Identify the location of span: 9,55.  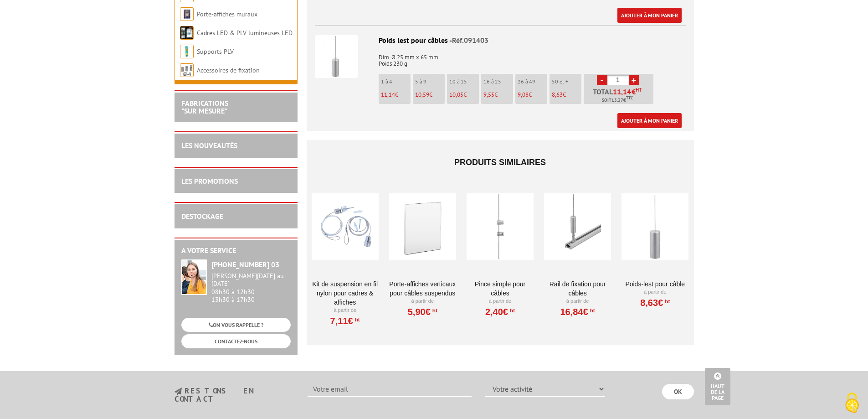
(489, 94).